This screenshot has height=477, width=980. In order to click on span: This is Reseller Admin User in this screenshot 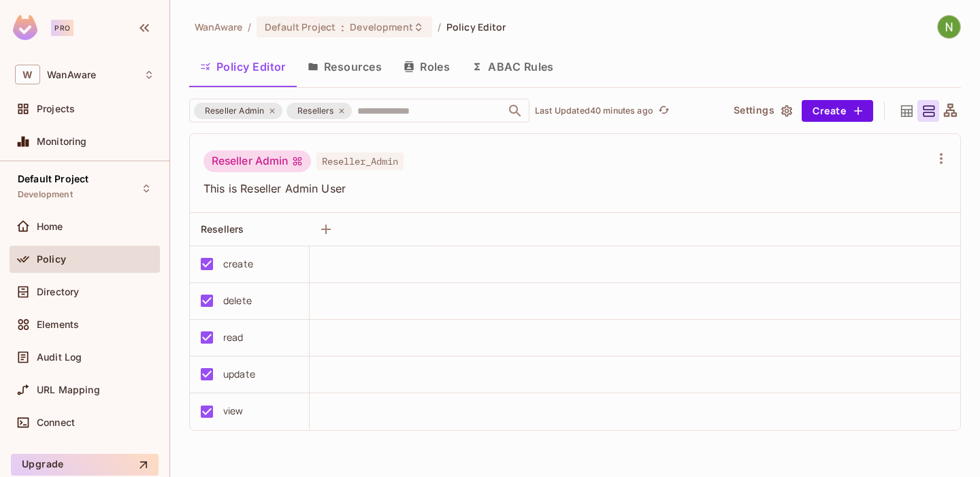, I will do `click(567, 189)`.